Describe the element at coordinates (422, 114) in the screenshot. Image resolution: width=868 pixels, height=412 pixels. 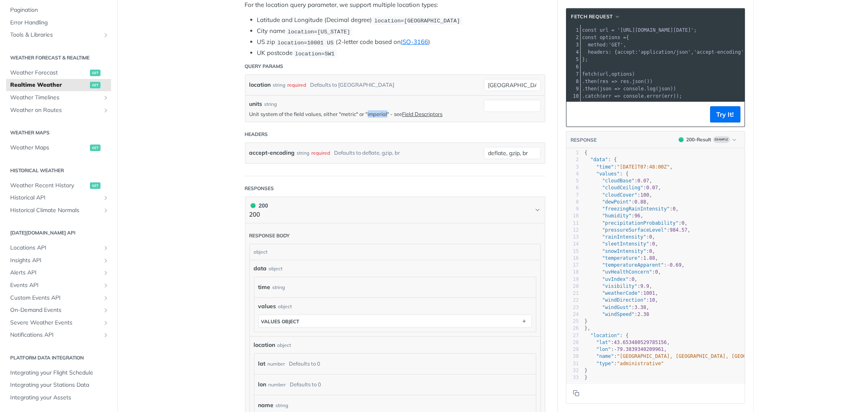
I see `a: Field Descriptors` at that location.